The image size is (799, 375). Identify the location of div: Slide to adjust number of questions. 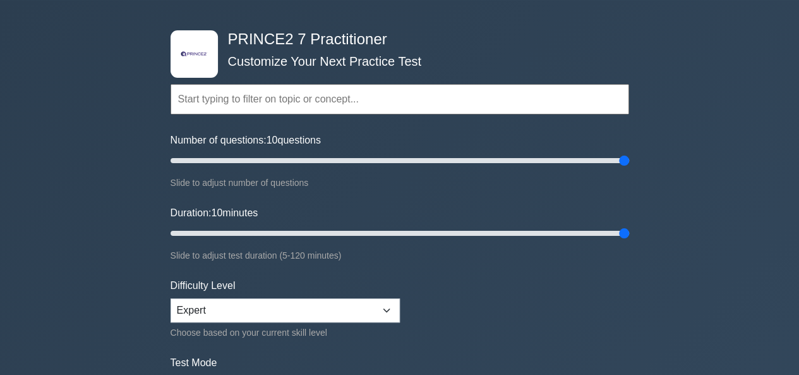
(400, 183).